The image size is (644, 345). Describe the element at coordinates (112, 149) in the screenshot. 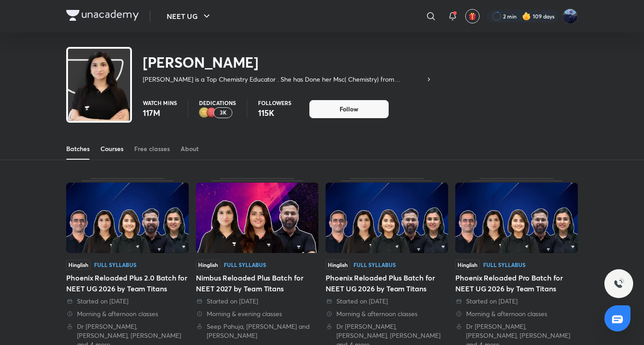

I see `div: Courses` at that location.